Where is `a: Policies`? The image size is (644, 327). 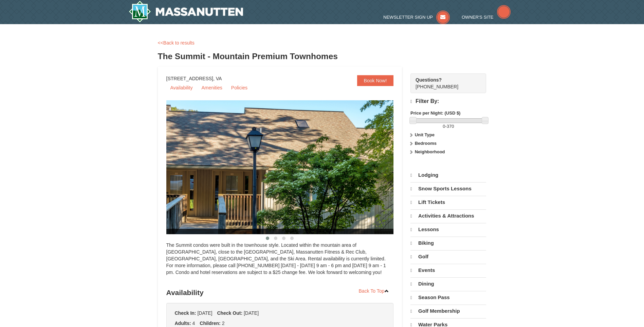
a: Policies is located at coordinates (239, 87).